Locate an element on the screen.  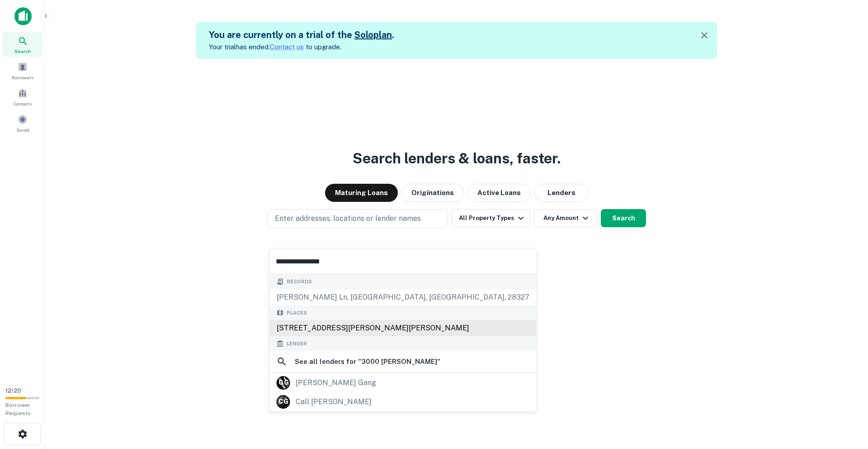
button: Search is located at coordinates (623, 218).